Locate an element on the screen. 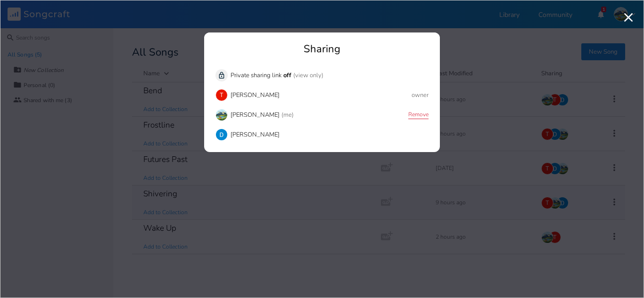 This screenshot has height=298, width=644. div: Sharing is located at coordinates (322, 50).